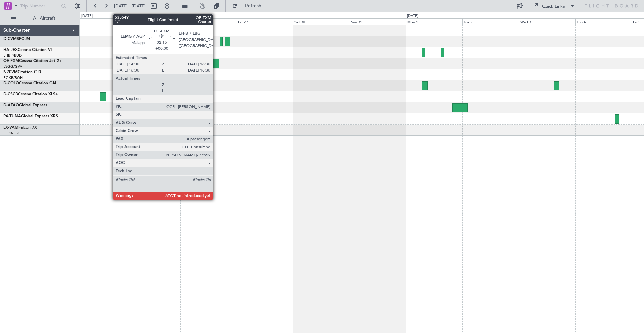  Describe the element at coordinates (10, 72) in the screenshot. I see `span: N70VM` at that location.